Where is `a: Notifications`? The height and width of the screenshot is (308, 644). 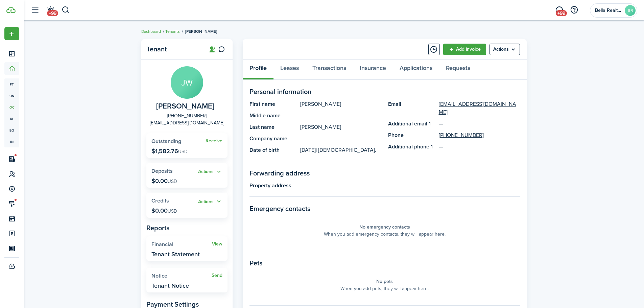 a: Notifications is located at coordinates (51, 10).